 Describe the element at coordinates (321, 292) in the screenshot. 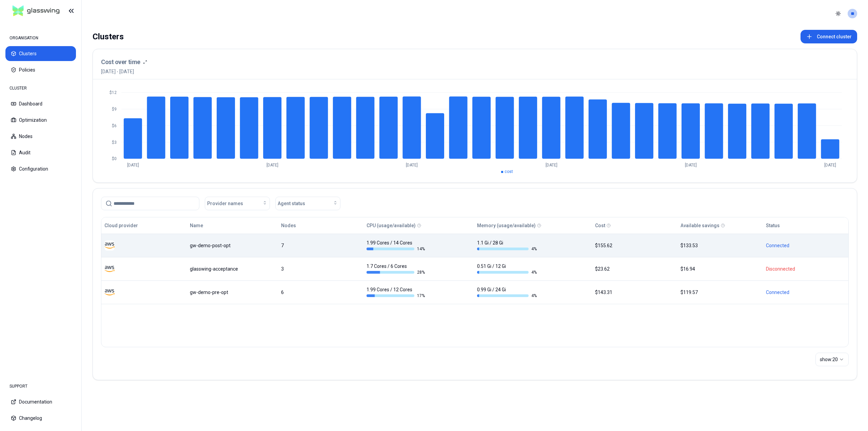

I see `div: 6` at that location.